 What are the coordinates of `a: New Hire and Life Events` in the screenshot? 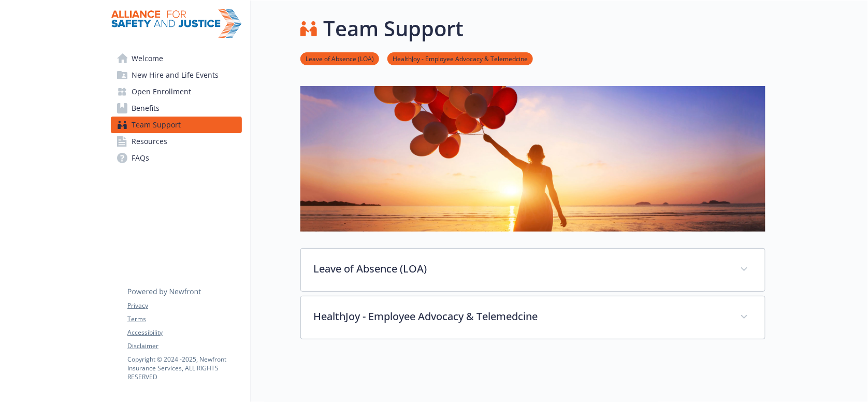 It's located at (176, 75).